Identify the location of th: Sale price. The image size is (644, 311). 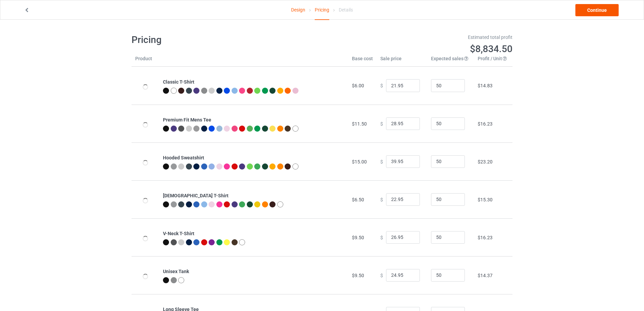
(402, 61).